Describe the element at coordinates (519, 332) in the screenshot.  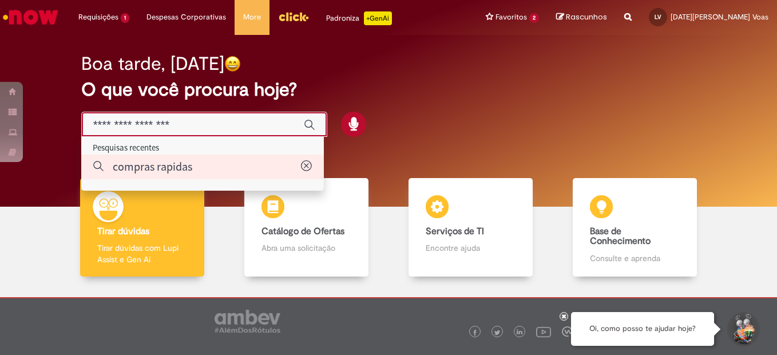
I see `img: logo_footer_linkedin.png` at that location.